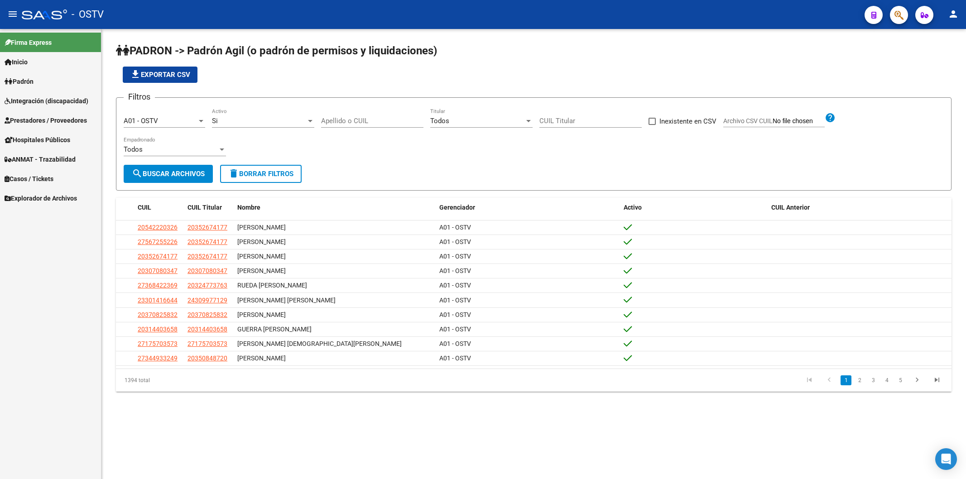  Describe the element at coordinates (276, 51) in the screenshot. I see `span: PADRON -> Padrón Agil (o padrón de permisos y liquidaciones)` at that location.